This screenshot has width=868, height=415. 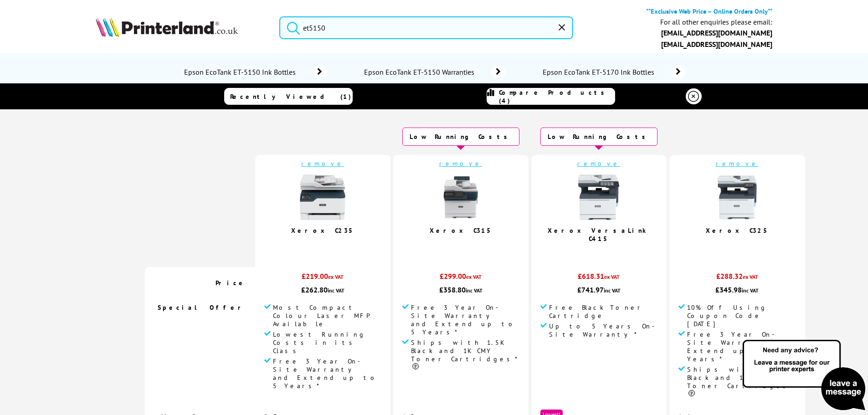 I want to click on img: xerox-c325-front-small.jpg, so click(x=737, y=197).